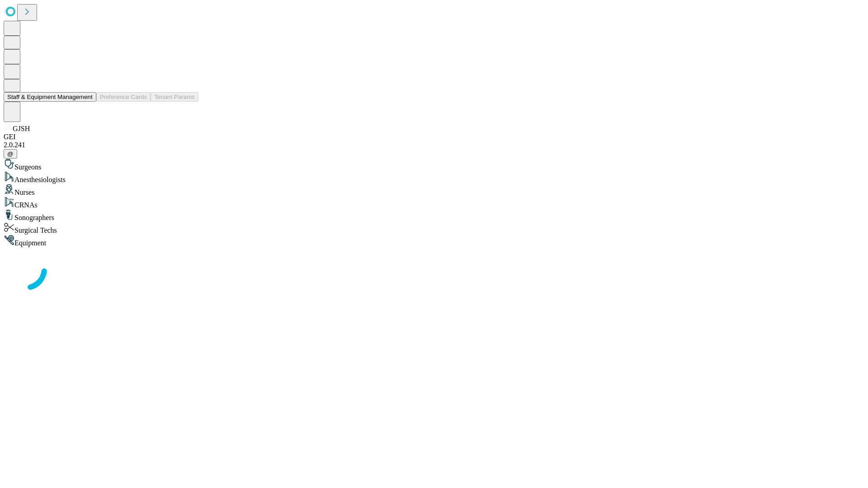  What do you see at coordinates (434, 145) in the screenshot?
I see `div: 2.0.241` at bounding box center [434, 145].